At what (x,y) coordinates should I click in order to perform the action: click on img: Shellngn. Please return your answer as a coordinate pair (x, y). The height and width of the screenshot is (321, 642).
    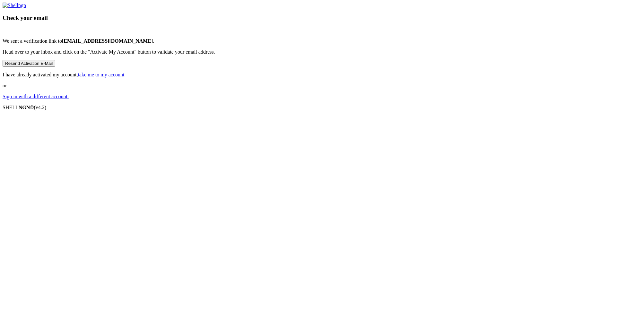
    Looking at the image, I should click on (14, 5).